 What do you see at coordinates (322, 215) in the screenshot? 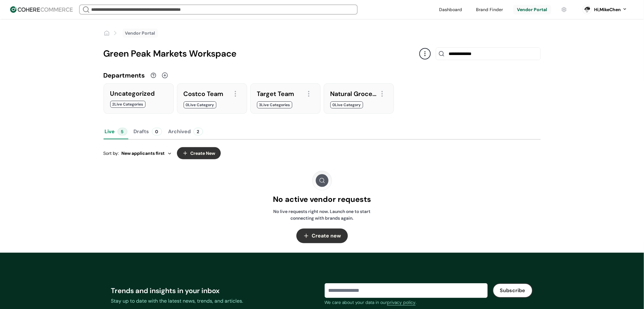
I see `div: No live requests right now. Launch one to start connecting with brands again.` at bounding box center [322, 215].